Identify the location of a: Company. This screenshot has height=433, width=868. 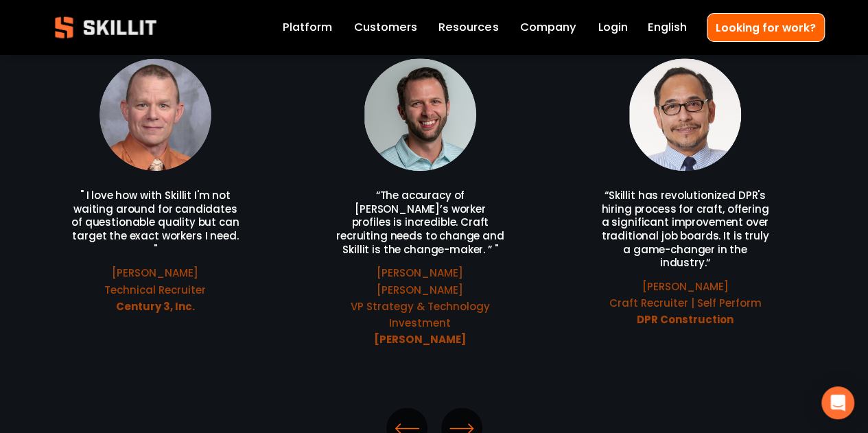
(548, 27).